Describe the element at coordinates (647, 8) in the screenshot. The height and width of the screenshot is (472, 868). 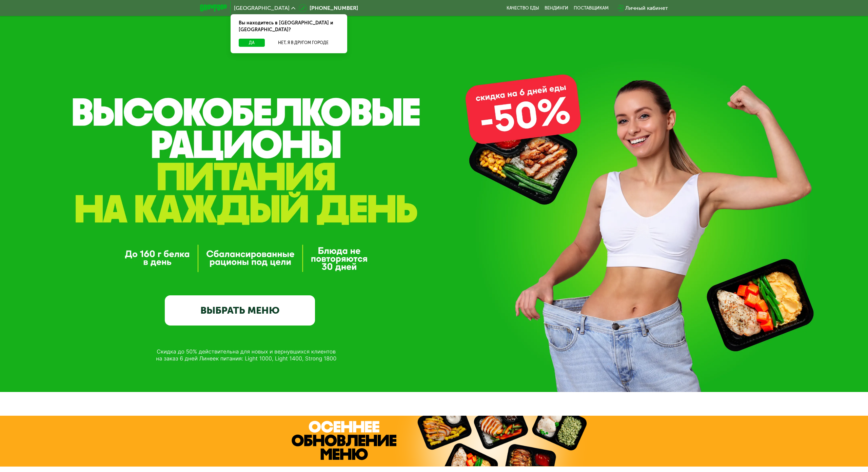
I see `div: Личный кабинет` at that location.